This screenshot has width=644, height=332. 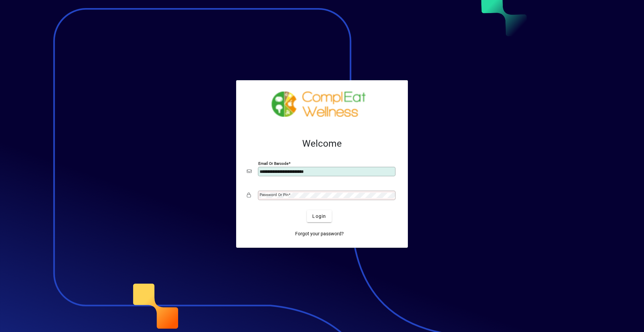 I want to click on span: Forgot your password?, so click(x=319, y=233).